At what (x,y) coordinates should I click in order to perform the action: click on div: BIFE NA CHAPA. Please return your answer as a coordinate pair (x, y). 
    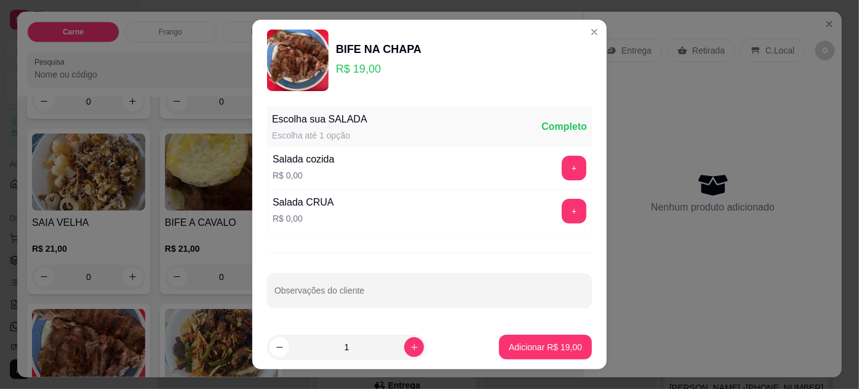
    Looking at the image, I should click on (379, 49).